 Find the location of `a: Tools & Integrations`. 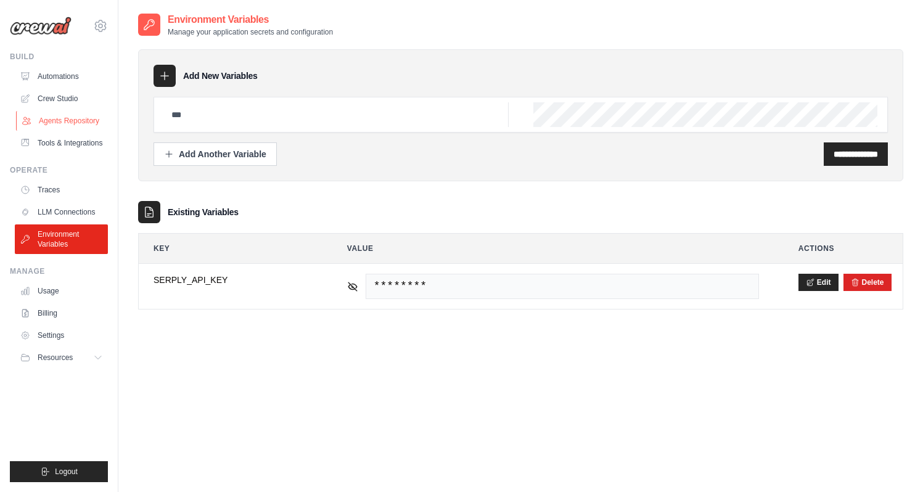

a: Tools & Integrations is located at coordinates (61, 143).